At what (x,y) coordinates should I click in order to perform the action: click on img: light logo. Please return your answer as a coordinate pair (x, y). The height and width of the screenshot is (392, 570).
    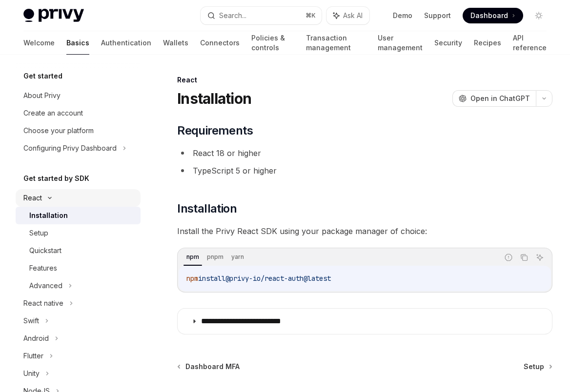
    Looking at the image, I should click on (54, 16).